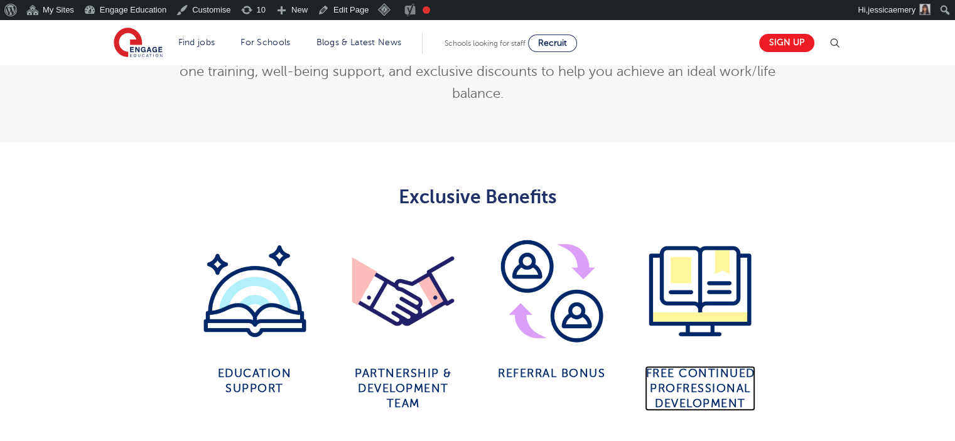  What do you see at coordinates (551, 374) in the screenshot?
I see `span: Referral Bonus` at bounding box center [551, 374].